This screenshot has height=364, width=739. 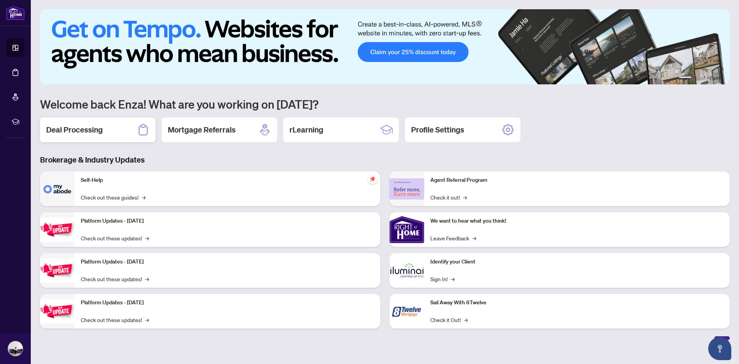 I want to click on img: Slide 0, so click(x=385, y=47).